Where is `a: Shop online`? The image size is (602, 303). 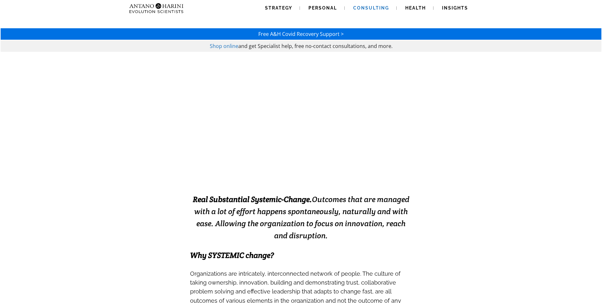
a: Shop online is located at coordinates (224, 46).